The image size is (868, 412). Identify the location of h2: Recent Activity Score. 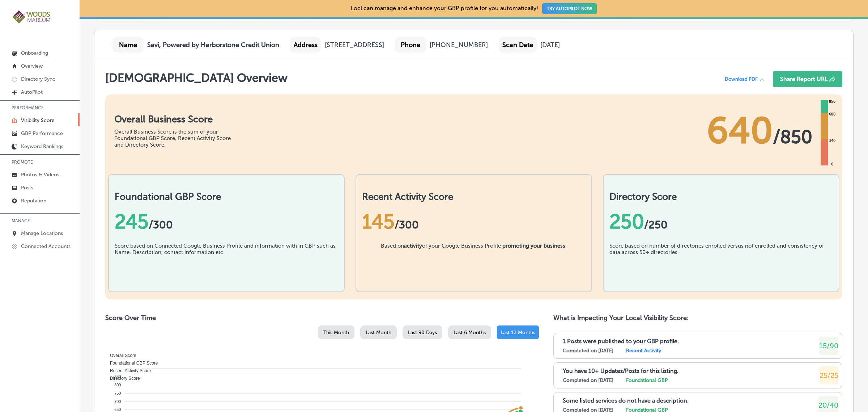
(474, 197).